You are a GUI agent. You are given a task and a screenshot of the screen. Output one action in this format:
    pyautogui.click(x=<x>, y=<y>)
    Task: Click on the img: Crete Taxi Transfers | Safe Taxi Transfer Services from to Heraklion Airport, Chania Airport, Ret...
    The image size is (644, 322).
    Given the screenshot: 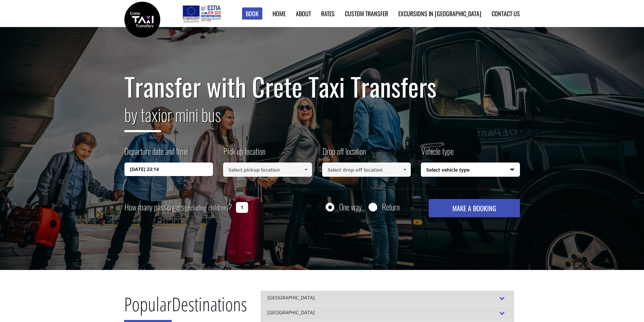 What is the action you would take?
    pyautogui.click(x=142, y=20)
    